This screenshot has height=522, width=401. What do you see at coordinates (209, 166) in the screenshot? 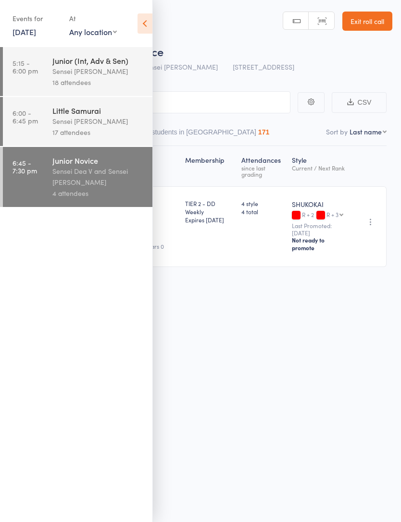
I see `div: Membership` at bounding box center [209, 166].